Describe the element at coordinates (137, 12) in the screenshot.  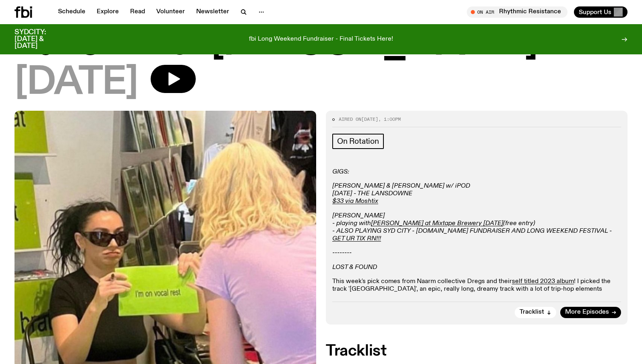
I see `a: Read` at that location.